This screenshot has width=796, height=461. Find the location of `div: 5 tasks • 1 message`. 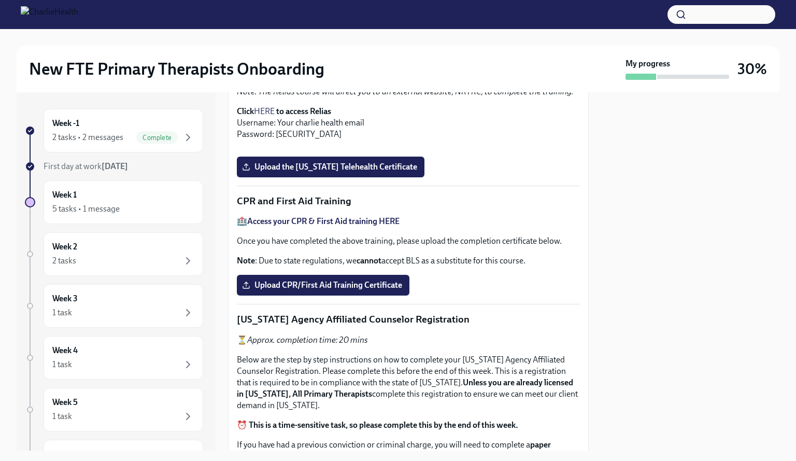

div: 5 tasks • 1 message is located at coordinates (86, 209).